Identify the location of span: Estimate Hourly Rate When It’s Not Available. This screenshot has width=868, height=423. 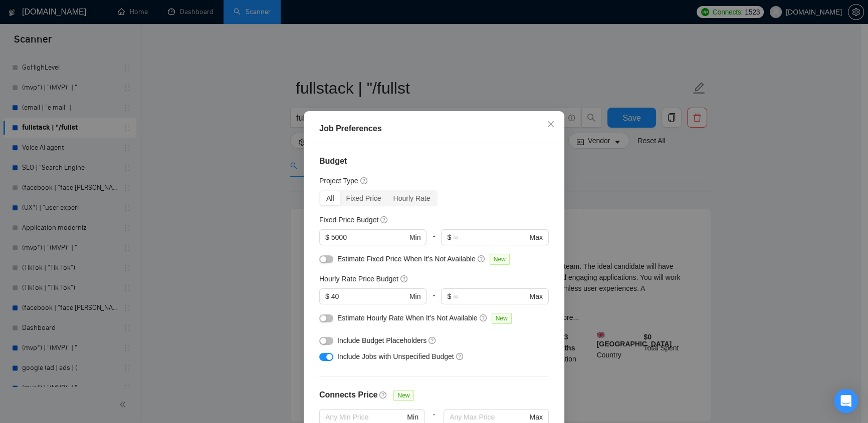
(408, 318).